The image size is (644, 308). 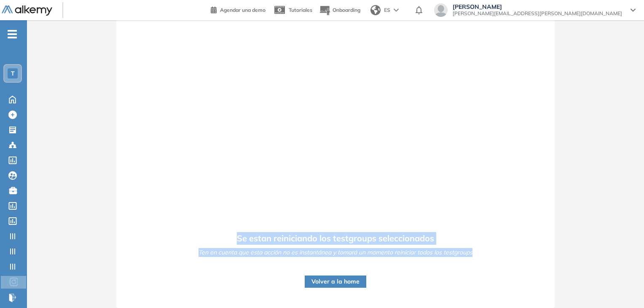 I want to click on img: world, so click(x=376, y=10).